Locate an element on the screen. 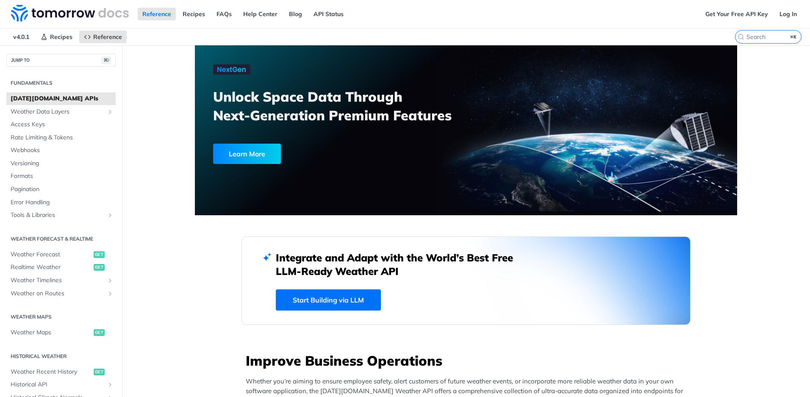  span: Versioning is located at coordinates (62, 163).